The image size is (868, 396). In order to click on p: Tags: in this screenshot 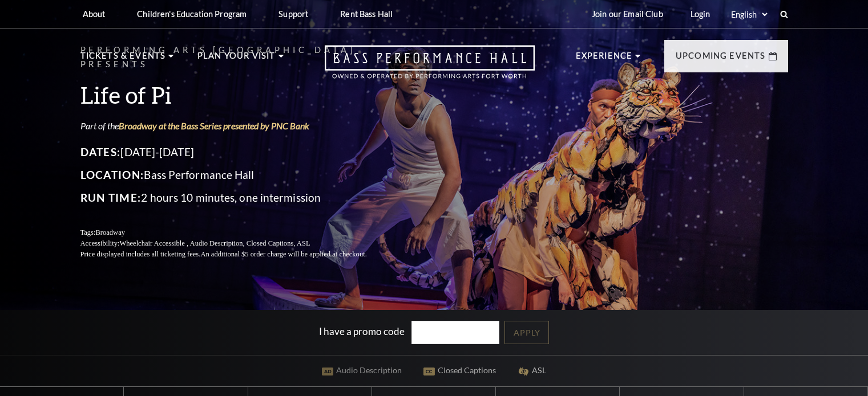, I will do `click(238, 233)`.